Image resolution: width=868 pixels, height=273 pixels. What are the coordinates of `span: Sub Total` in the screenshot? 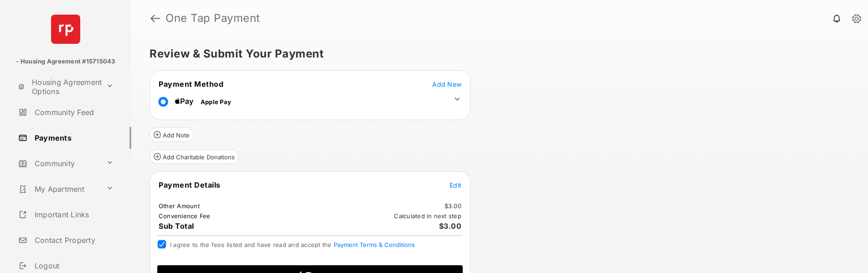 It's located at (176, 226).